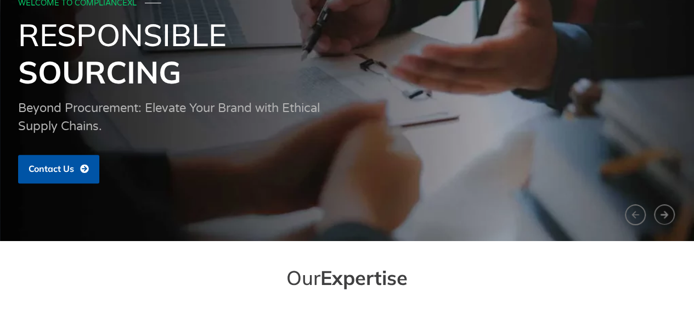 Image resolution: width=694 pixels, height=313 pixels. I want to click on span: Expertise, so click(364, 277).